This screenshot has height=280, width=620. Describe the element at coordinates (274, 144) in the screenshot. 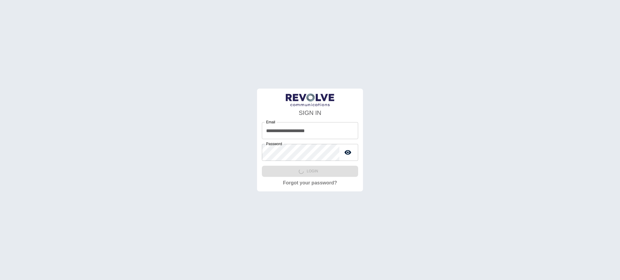

I see `label: Password` at that location.